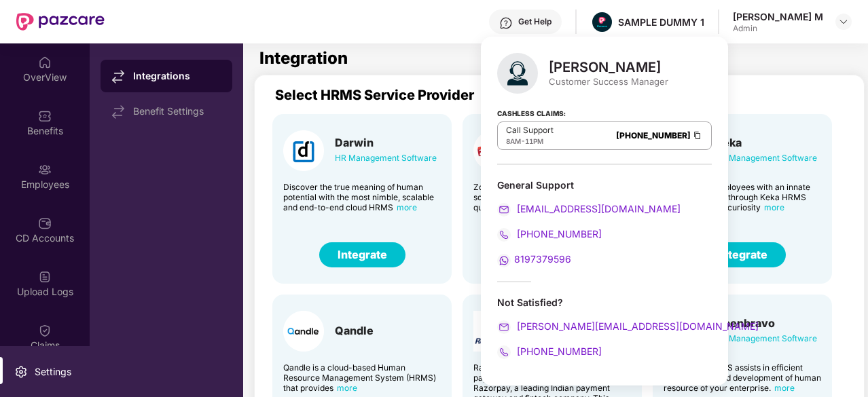 This screenshot has height=397, width=868. I want to click on a: 8197379596, so click(533, 258).